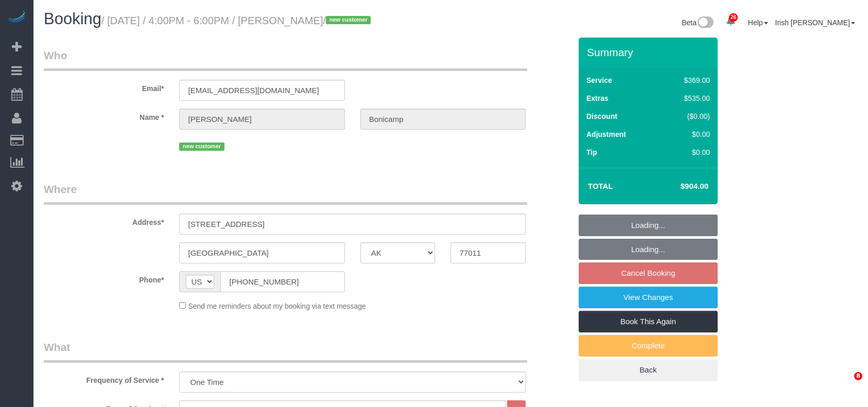  I want to click on label: Phone*, so click(103, 278).